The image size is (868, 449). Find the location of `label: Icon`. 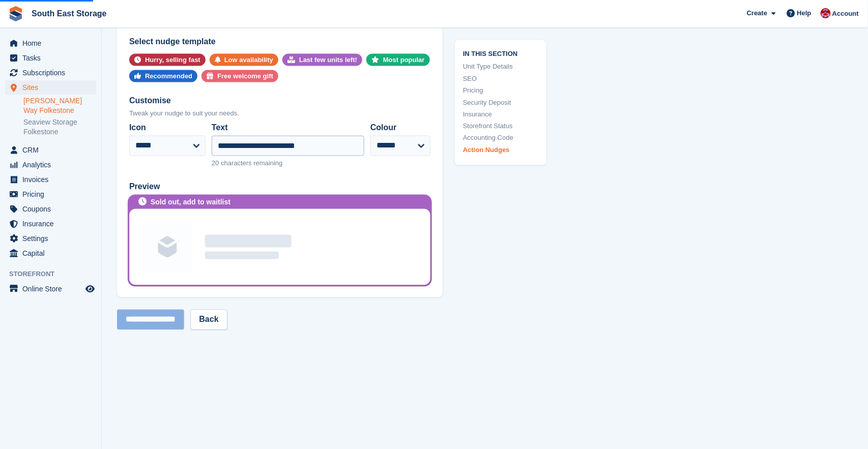

label: Icon is located at coordinates (167, 128).